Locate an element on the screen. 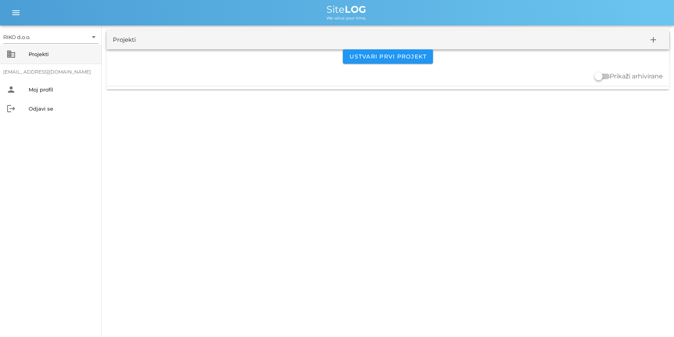  i: menu is located at coordinates (16, 13).